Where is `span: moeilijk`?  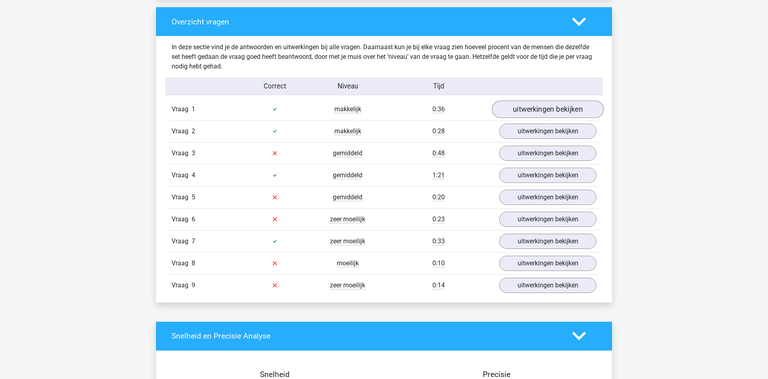 span: moeilijk is located at coordinates (348, 263).